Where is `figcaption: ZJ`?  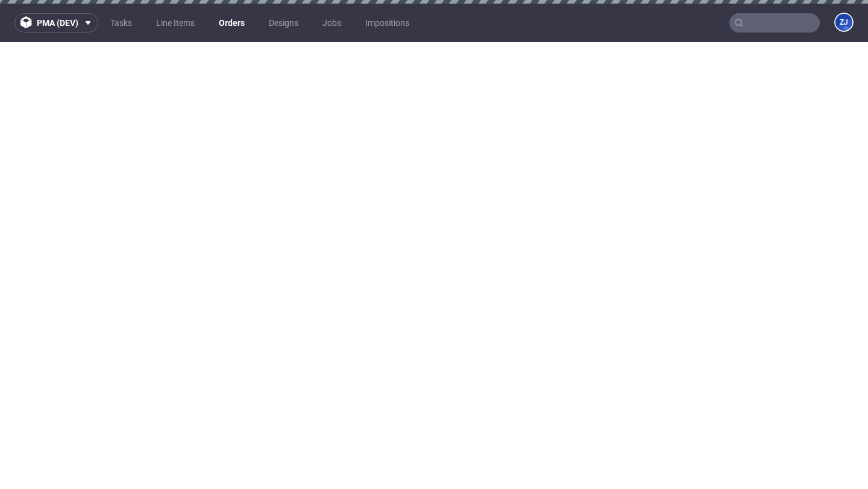
figcaption: ZJ is located at coordinates (844, 22).